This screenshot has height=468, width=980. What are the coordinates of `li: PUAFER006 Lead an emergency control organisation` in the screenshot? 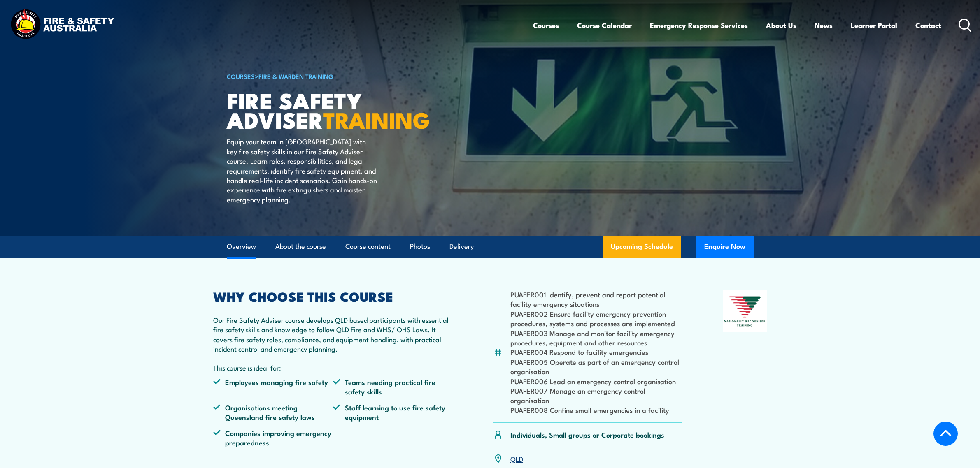 It's located at (596, 381).